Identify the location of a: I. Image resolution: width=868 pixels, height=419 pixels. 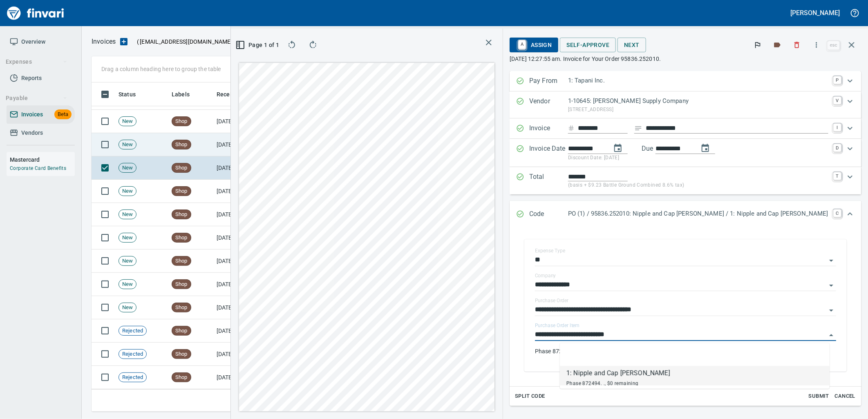
(837, 128).